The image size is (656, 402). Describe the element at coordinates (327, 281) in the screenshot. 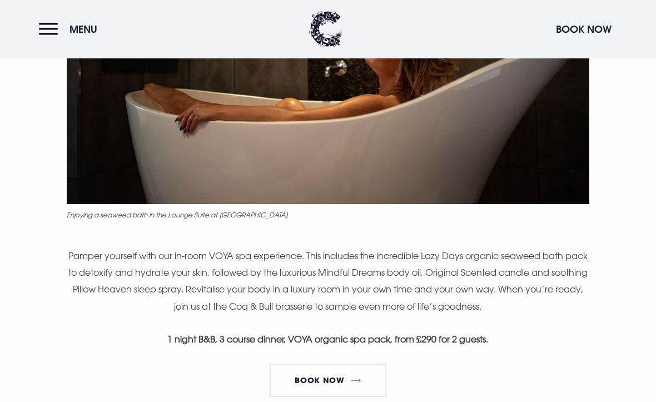

I see `p: Pamper yourself with our in-room VOYA spa experience. This includes the incredible Lazy Days orga...` at that location.